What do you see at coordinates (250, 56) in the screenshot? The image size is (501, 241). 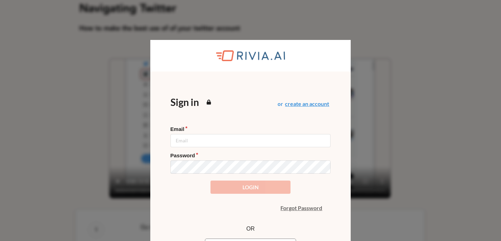 I see `img: wBBU9CcdNicVgAAAABJRU5ErkJggg==` at bounding box center [250, 56].